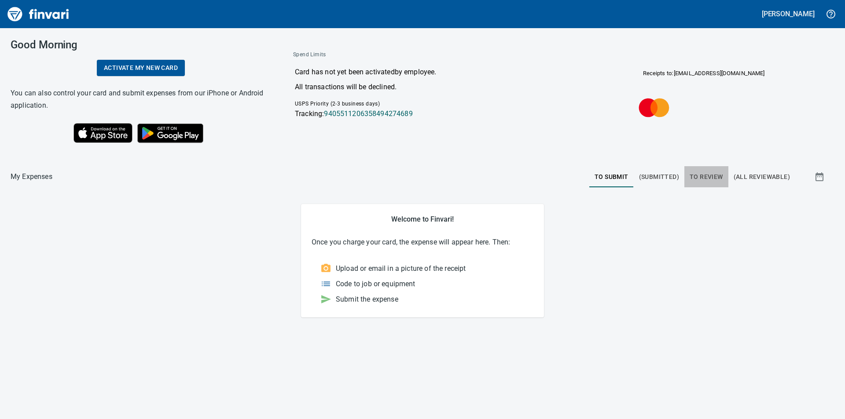  Describe the element at coordinates (367, 300) in the screenshot. I see `p: Submit the expense` at that location.